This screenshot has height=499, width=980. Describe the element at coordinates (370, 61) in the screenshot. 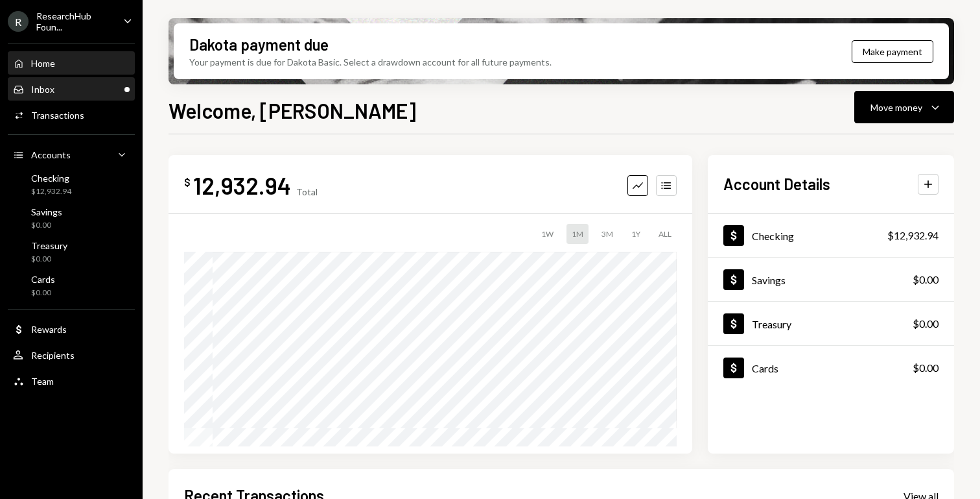

I see `div: Your payment is due for Dakota Basic. Select a drawdown account for all future payments.` at that location.